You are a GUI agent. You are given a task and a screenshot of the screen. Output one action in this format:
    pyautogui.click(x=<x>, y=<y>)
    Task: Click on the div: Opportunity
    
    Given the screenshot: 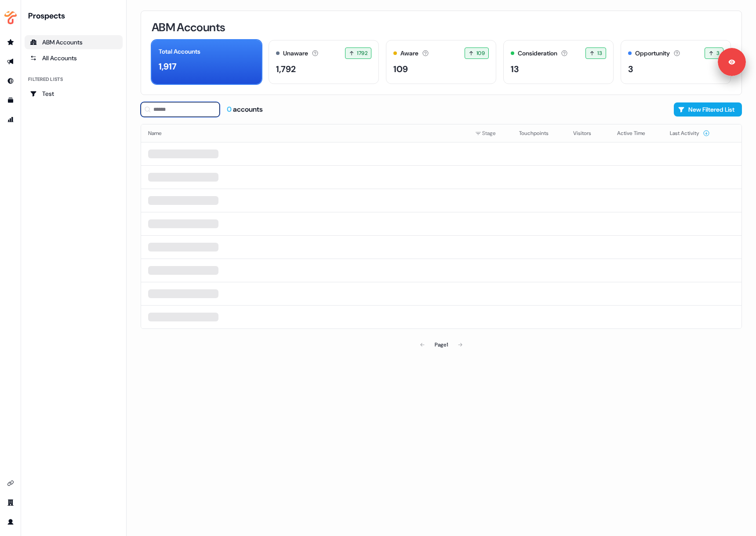 What is the action you would take?
    pyautogui.click(x=652, y=53)
    